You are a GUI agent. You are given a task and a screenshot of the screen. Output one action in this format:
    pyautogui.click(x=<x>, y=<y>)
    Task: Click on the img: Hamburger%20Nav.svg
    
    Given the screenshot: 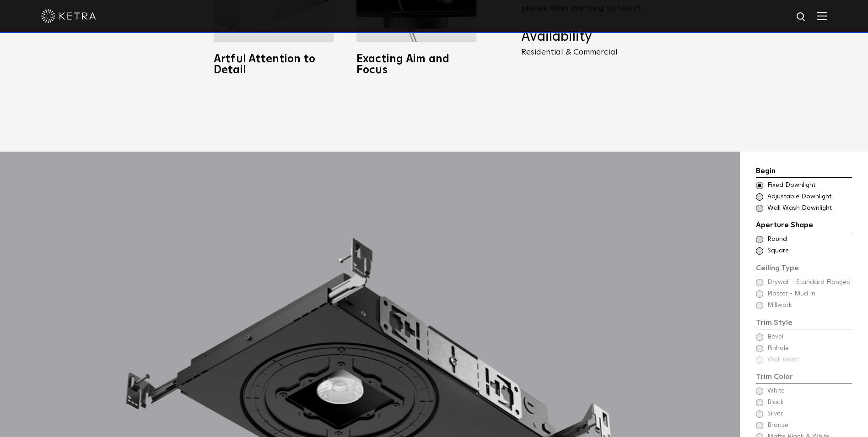 What is the action you would take?
    pyautogui.click(x=822, y=16)
    